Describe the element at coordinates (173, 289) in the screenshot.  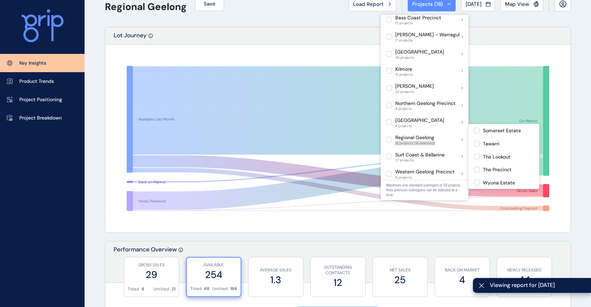
I see `p: 21` at that location.